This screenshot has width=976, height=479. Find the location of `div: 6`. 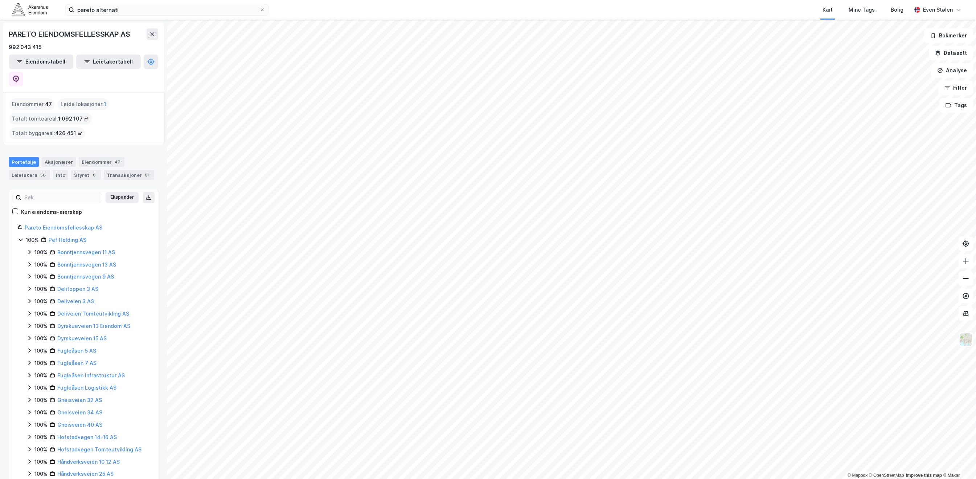

div: 6 is located at coordinates (94, 175).